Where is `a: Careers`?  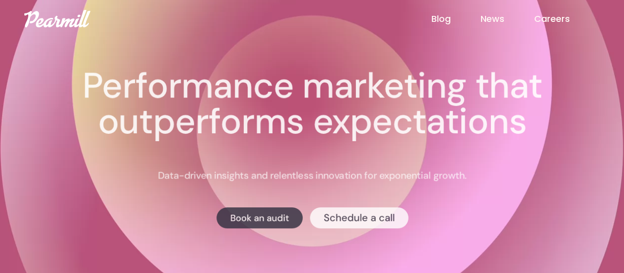
a: Careers is located at coordinates (567, 19).